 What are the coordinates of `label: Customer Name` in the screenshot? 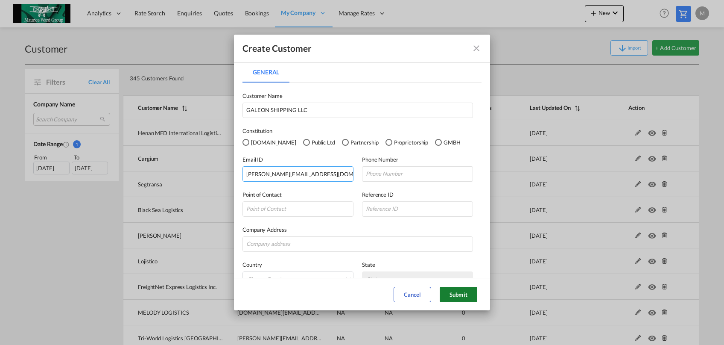 It's located at (358, 96).